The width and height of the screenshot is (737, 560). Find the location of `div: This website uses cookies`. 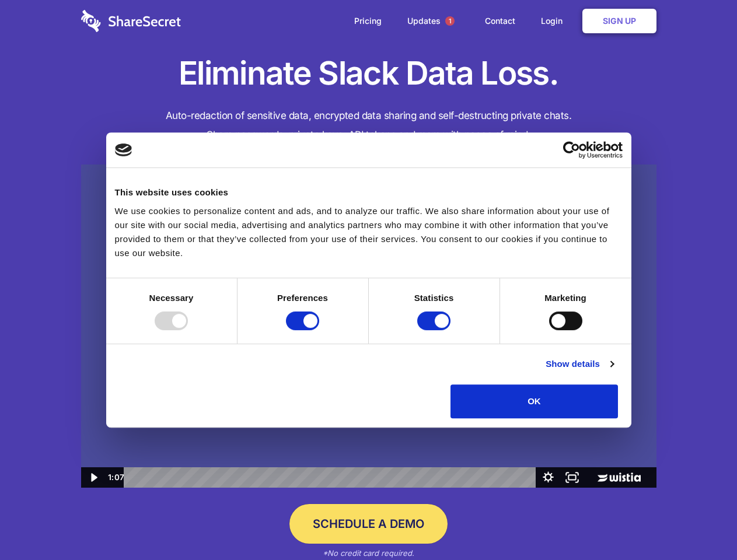

div: This website uses cookies is located at coordinates (368, 192).